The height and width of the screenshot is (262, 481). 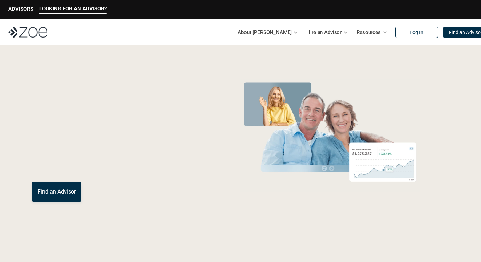 I want to click on p: LOOKING FOR AN ADVISOR?, so click(x=73, y=9).